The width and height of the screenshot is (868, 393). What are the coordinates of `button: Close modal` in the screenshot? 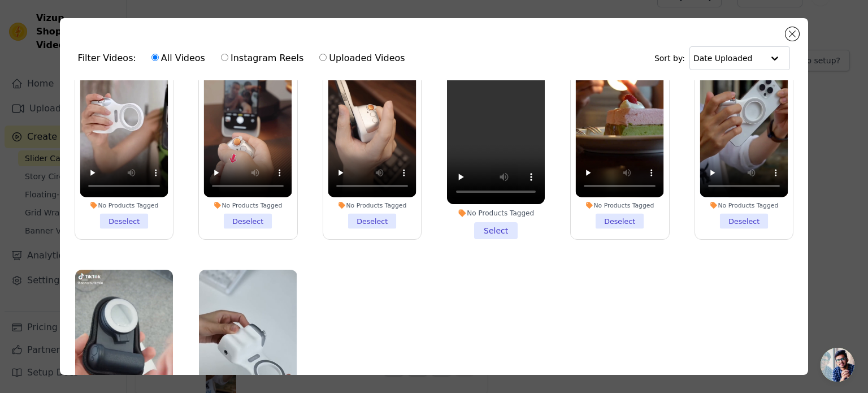 It's located at (793, 34).